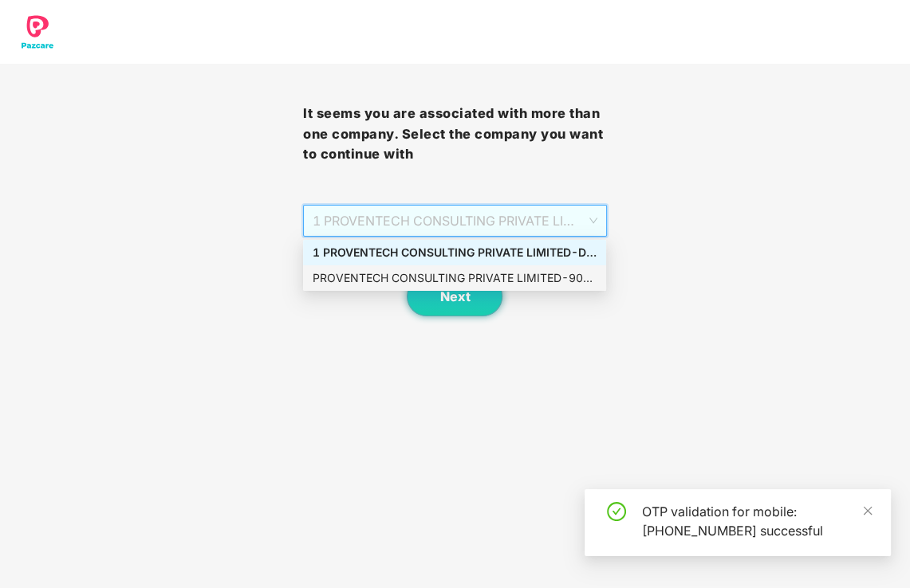 The image size is (910, 588). What do you see at coordinates (455, 252) in the screenshot?
I see `div: 1 PROVENTECH CONSULTING PRIVATE LIMITED - Dummy001 - ADMIN` at bounding box center [455, 252].